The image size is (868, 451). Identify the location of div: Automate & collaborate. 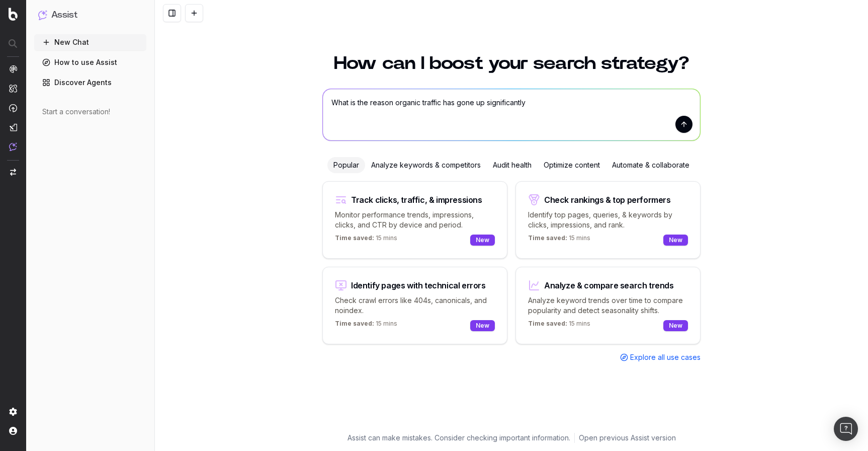
(651, 165).